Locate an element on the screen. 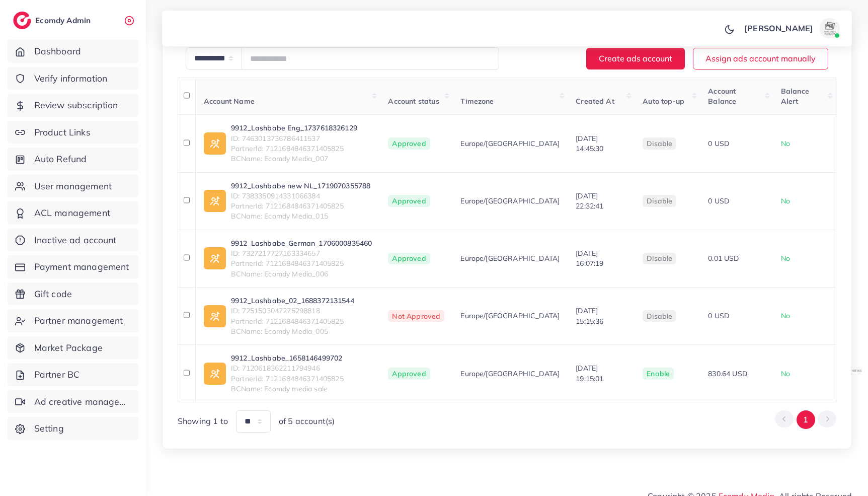 The image size is (868, 496). span: Account Name is located at coordinates (229, 101).